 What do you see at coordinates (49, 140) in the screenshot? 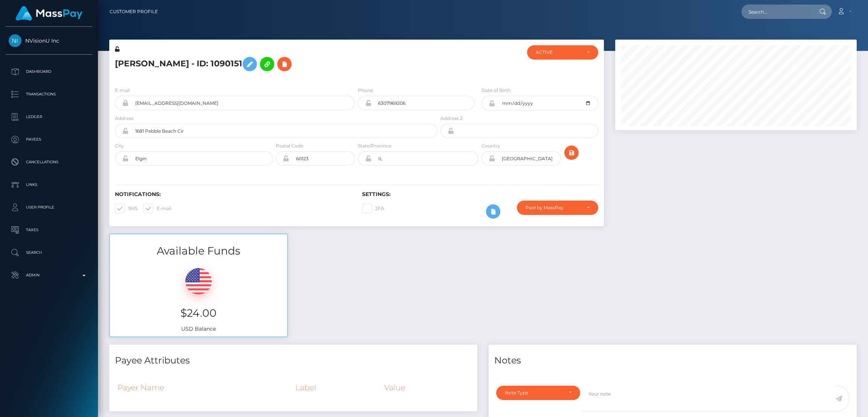
I see `p: Payees` at bounding box center [49, 140].